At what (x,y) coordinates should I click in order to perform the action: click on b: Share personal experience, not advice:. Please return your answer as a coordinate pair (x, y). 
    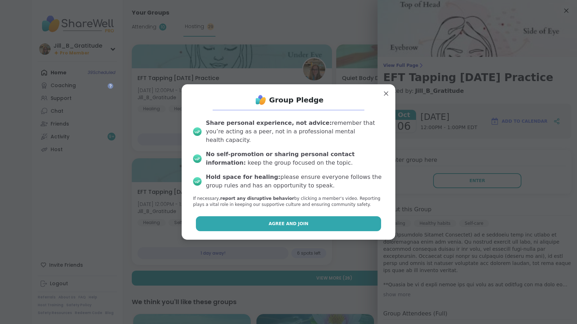
    Looking at the image, I should click on (269, 123).